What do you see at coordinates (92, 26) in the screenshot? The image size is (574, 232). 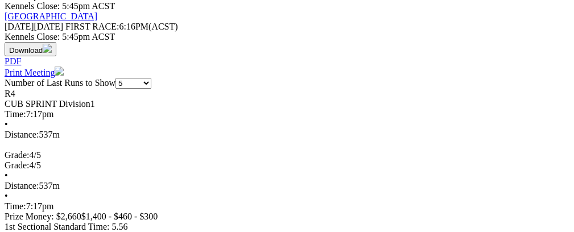 I see `span: FIRST RACE:` at bounding box center [92, 26].